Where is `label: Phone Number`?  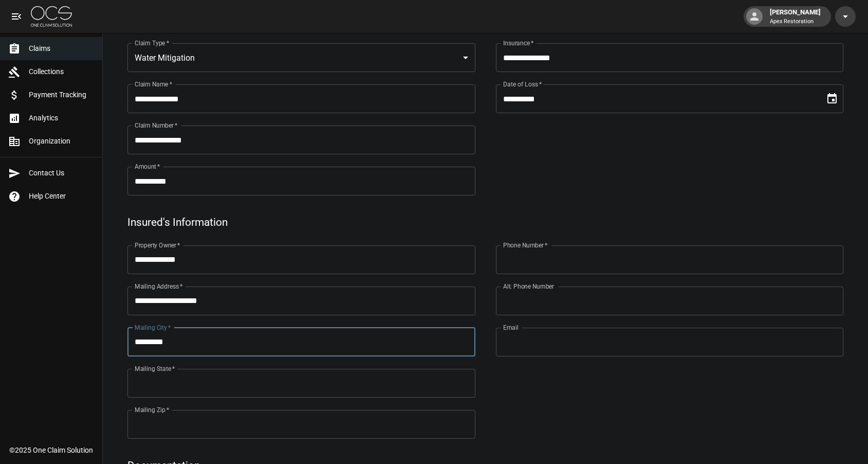
label: Phone Number is located at coordinates (525, 245).